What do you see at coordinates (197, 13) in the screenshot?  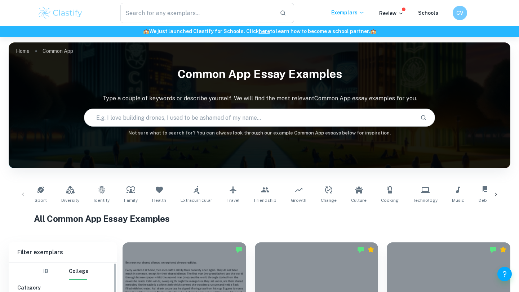 I see `input: Search for any exemplars...` at bounding box center [197, 13].